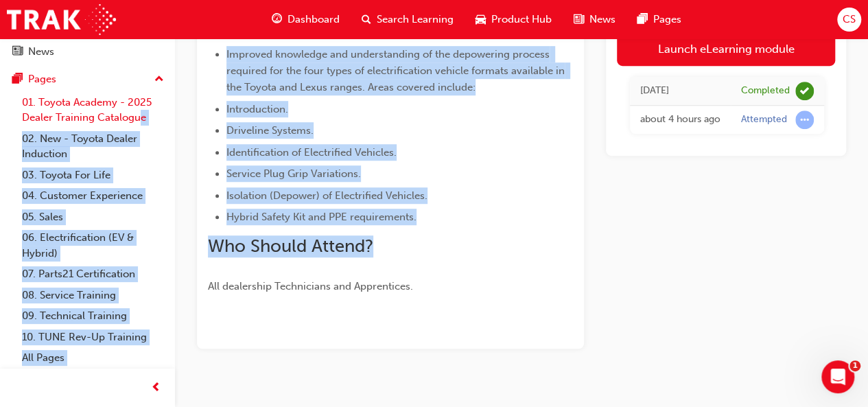 The width and height of the screenshot is (868, 407). Describe the element at coordinates (727, 48) in the screenshot. I see `a: Launch eLearning module` at that location.